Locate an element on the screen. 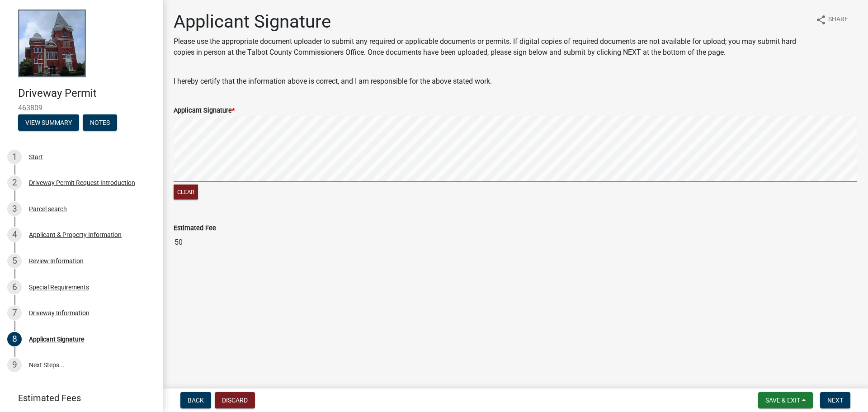  button: Next is located at coordinates (835, 400).